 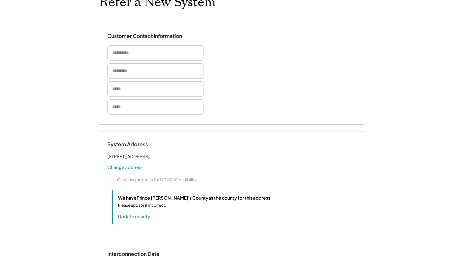 I want to click on div: Checking address for DC SREC eligibility..., so click(x=159, y=180).